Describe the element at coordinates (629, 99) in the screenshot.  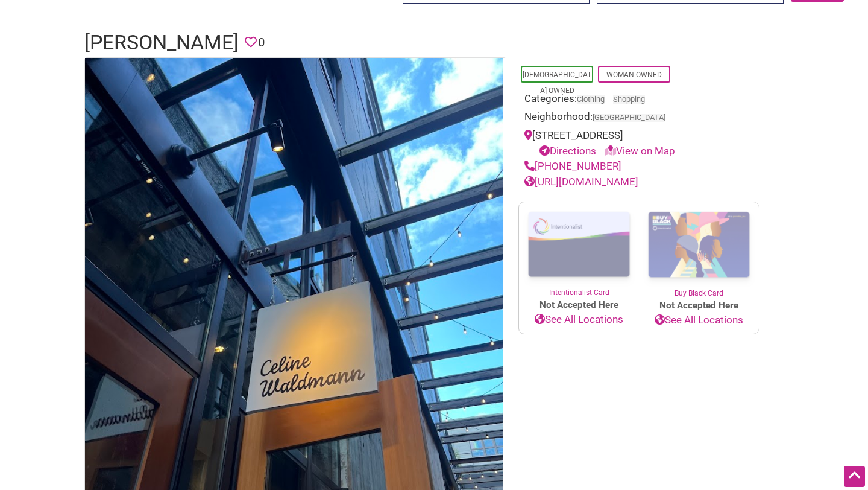
I see `a: Shopping` at that location.